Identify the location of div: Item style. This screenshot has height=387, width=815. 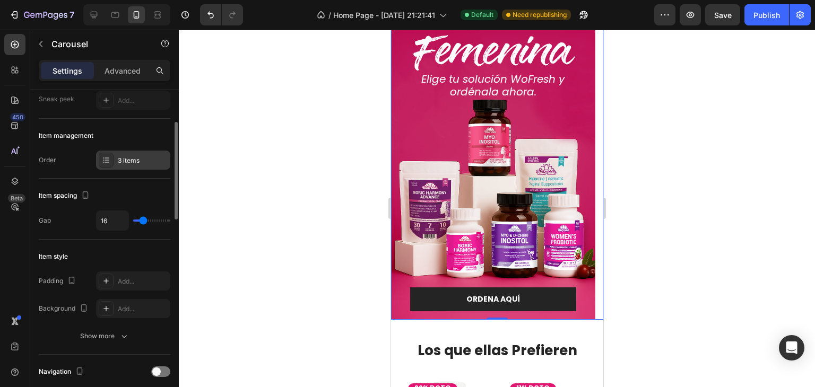
(53, 257).